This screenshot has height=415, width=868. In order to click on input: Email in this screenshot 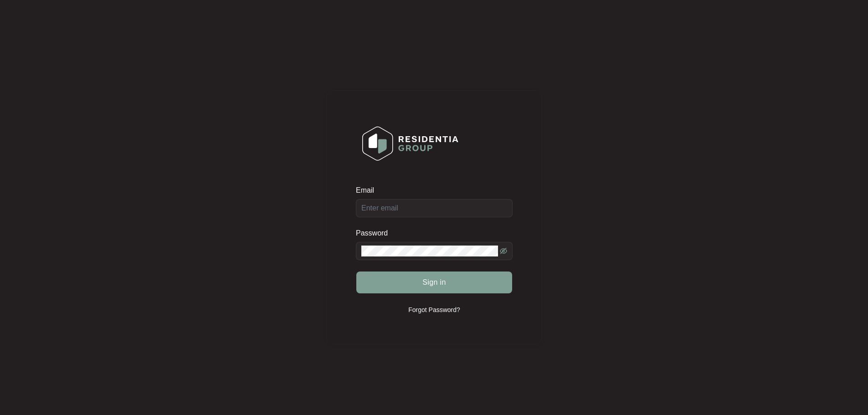, I will do `click(434, 208)`.